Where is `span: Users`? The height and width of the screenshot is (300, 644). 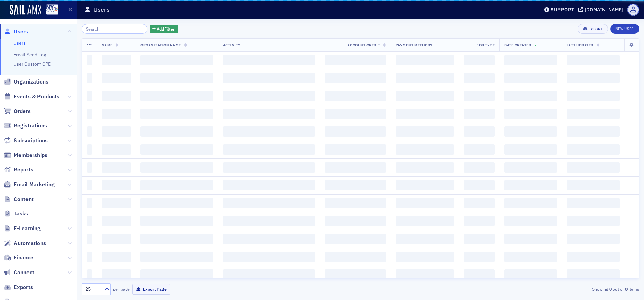
span: Users is located at coordinates (21, 31).